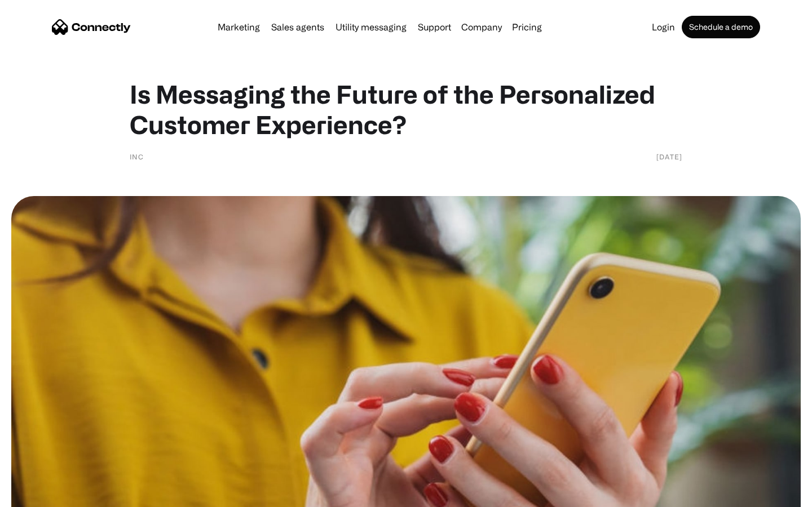  What do you see at coordinates (406, 109) in the screenshot?
I see `h1: Is Messaging the Future of the Personalized Customer Experience?` at bounding box center [406, 109].